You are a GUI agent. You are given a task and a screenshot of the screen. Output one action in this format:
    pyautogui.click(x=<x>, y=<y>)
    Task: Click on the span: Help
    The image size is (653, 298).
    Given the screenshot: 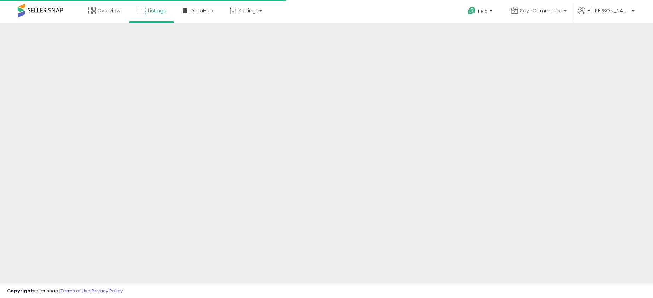 What is the action you would take?
    pyautogui.click(x=482, y=11)
    